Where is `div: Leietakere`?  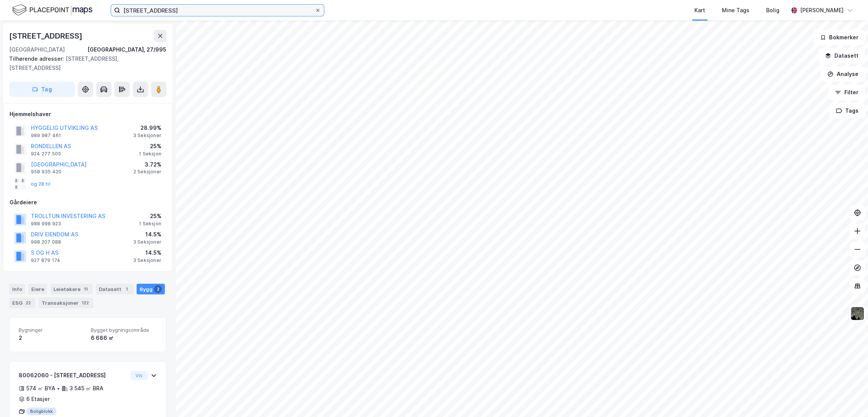 div: Leietakere is located at coordinates (71, 289).